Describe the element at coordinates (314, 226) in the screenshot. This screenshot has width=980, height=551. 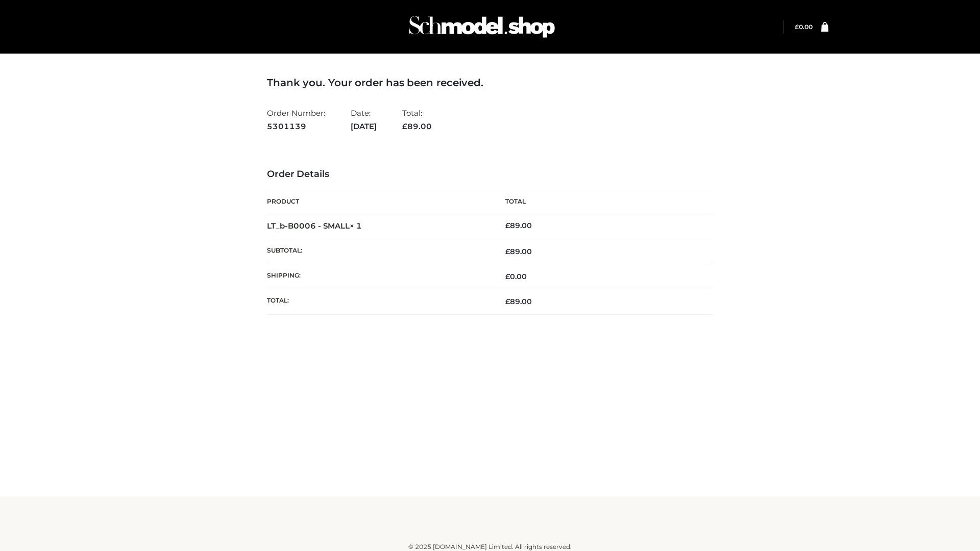
I see `strong: LT_b-B0006 - SMALL` at that location.